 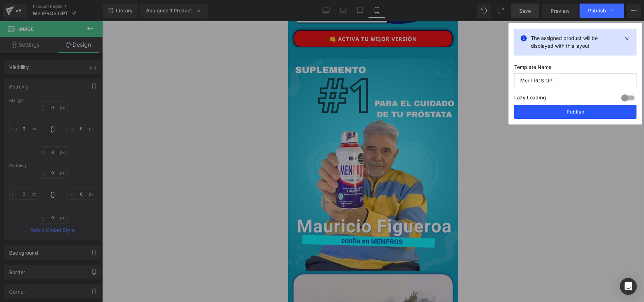 I want to click on button: Publish, so click(x=576, y=112).